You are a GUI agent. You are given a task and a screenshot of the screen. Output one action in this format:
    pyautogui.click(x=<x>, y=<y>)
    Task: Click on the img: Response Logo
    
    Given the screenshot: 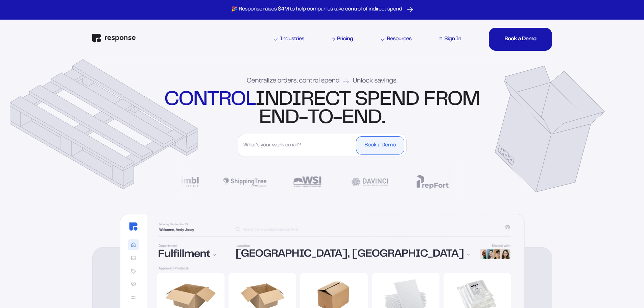 What is the action you would take?
    pyautogui.click(x=114, y=38)
    